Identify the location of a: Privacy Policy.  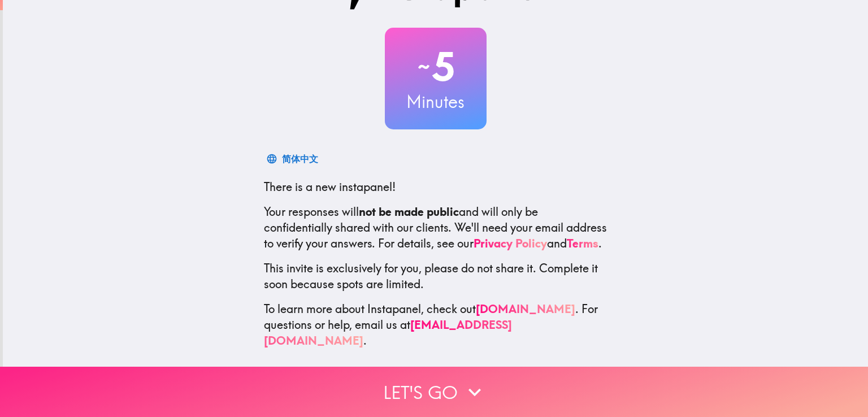
(510, 243).